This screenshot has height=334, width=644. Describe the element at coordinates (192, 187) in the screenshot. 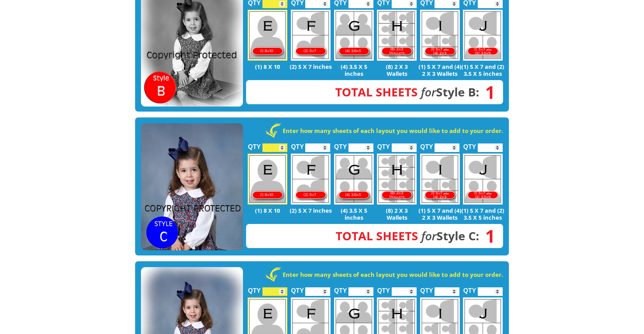

I see `img: STYLE C` at that location.